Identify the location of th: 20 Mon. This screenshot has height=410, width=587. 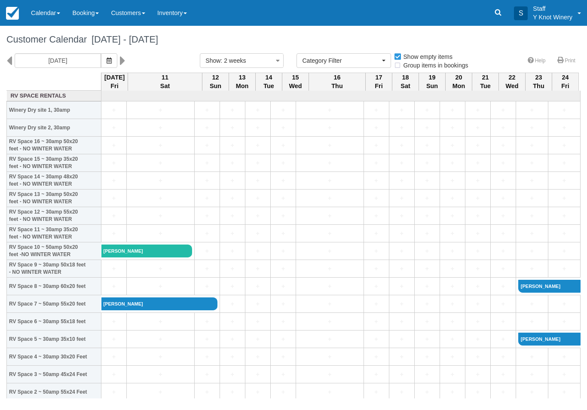
(459, 82).